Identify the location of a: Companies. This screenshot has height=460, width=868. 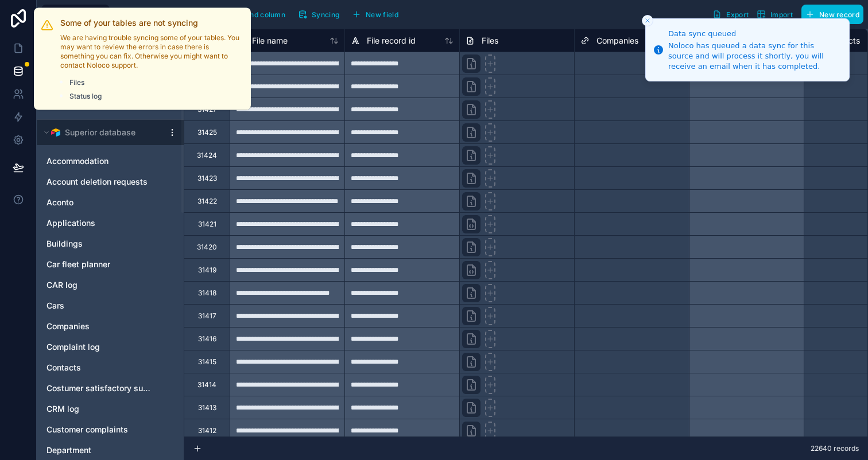
(99, 326).